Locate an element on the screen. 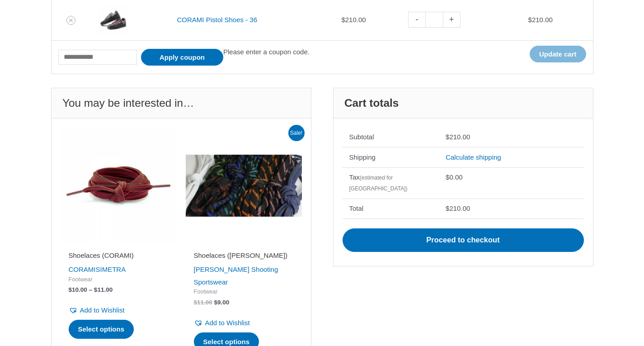 This screenshot has width=644, height=346. bdi: 10.00 is located at coordinates (78, 290).